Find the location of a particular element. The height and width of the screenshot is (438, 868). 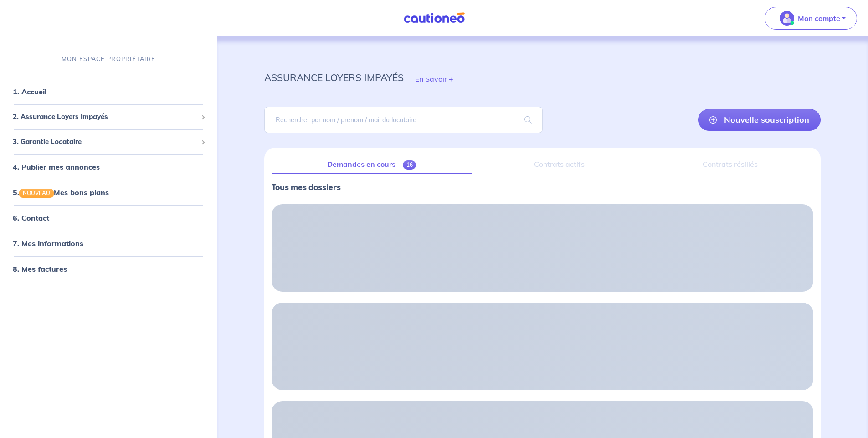

a: Demandes en cours16 is located at coordinates (371, 164).